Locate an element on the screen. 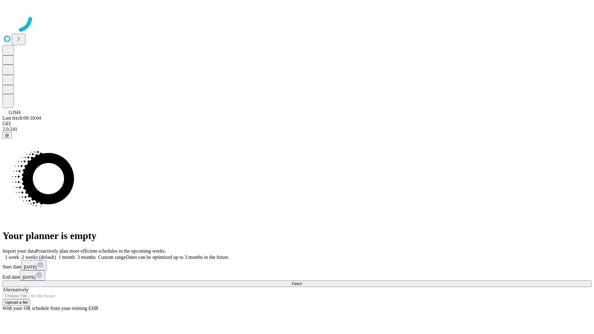 The width and height of the screenshot is (594, 334). span: Dates can be optimized up to 3 months in the future. is located at coordinates (178, 257).